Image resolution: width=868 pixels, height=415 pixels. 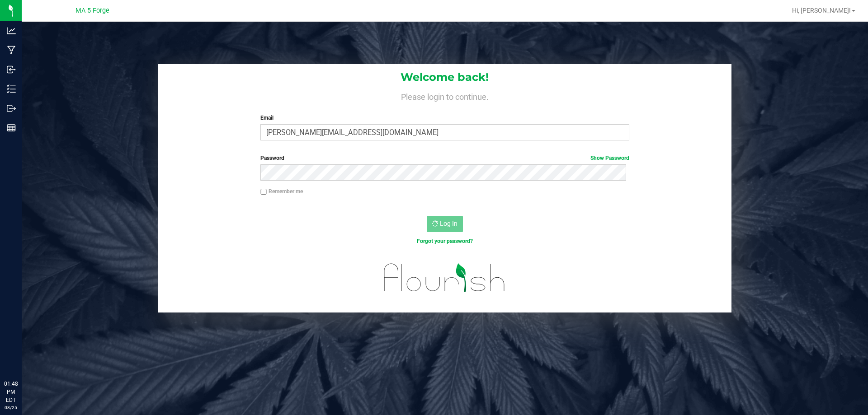 I want to click on label: Remember me, so click(x=282, y=192).